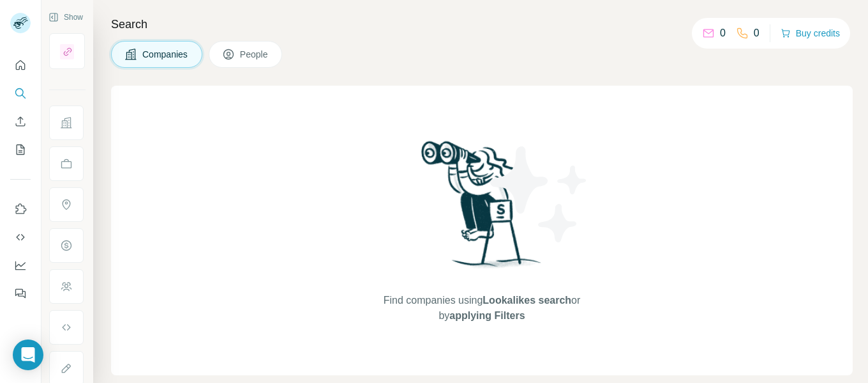 This screenshot has width=868, height=383. Describe the element at coordinates (254, 55) in the screenshot. I see `span: People` at that location.